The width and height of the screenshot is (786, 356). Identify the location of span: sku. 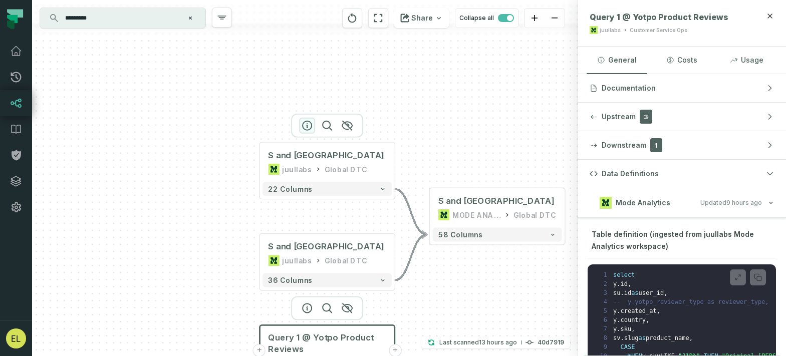
(625, 329).